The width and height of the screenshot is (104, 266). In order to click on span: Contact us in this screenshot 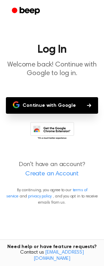, I will do `click(52, 256)`.